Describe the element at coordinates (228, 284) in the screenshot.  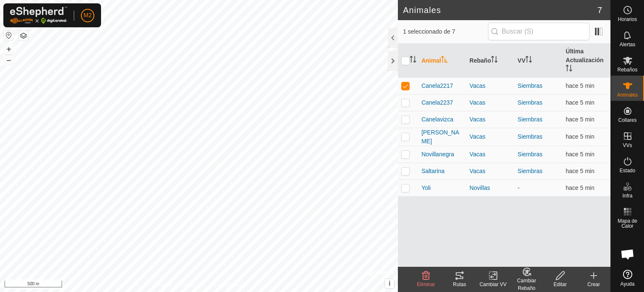
I see `a: Contáctenos` at that location.